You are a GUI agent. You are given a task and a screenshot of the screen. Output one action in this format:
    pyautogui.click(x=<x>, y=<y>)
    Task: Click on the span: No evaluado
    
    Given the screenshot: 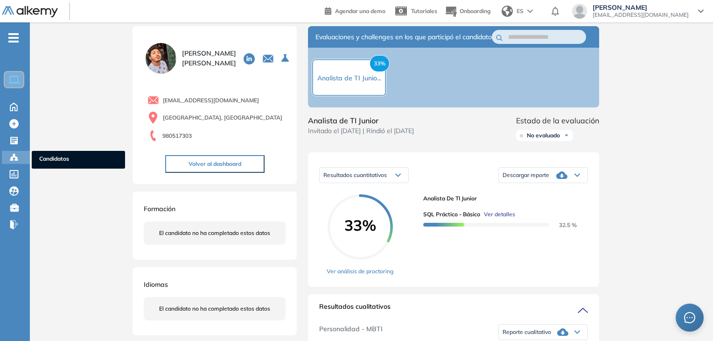 What is the action you would take?
    pyautogui.click(x=543, y=135)
    